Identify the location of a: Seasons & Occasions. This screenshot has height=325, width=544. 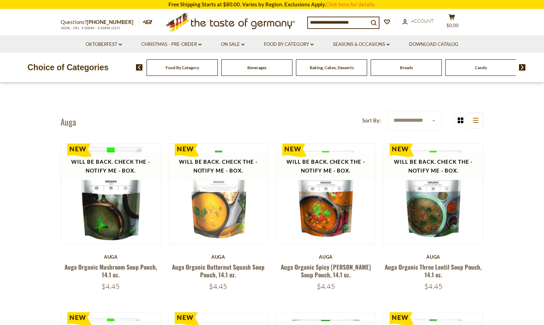
(361, 44).